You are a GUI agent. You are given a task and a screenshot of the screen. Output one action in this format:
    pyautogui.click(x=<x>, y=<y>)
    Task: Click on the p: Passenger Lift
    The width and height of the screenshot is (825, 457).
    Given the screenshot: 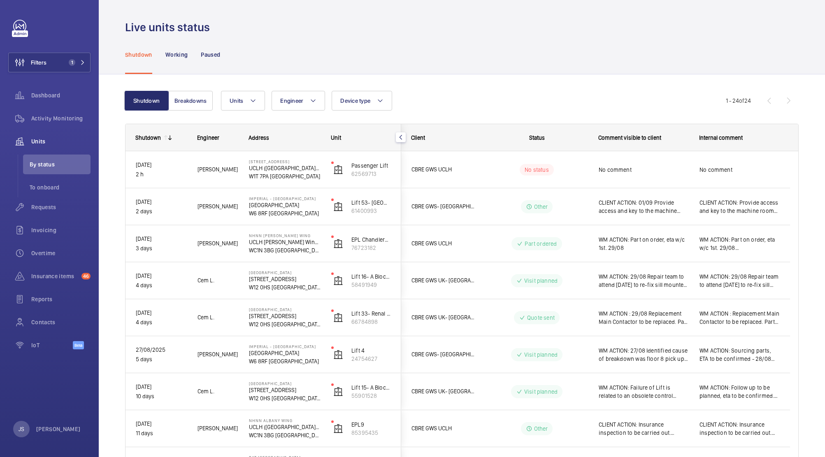 What is the action you would take?
    pyautogui.click(x=371, y=166)
    